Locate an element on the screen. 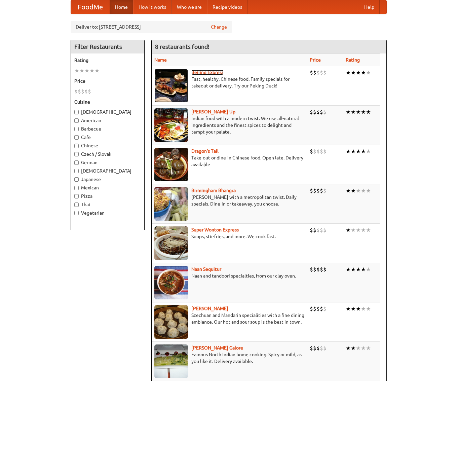 The image size is (457, 476). a: FoodMe is located at coordinates (90, 7).